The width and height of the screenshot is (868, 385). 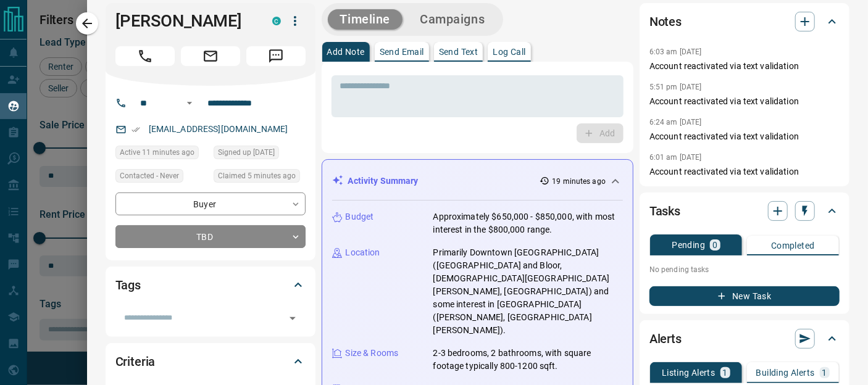 What do you see at coordinates (365, 19) in the screenshot?
I see `button: Timeline` at bounding box center [365, 19].